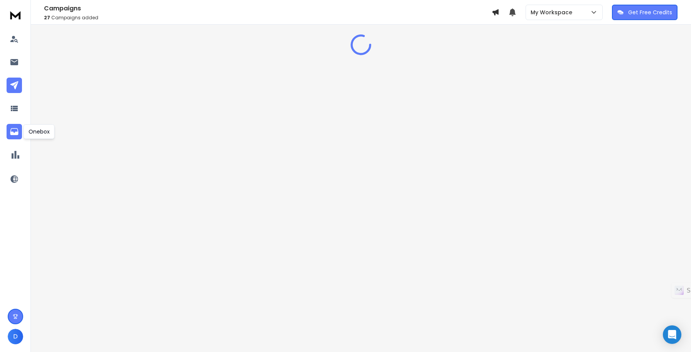 This screenshot has height=352, width=691. Describe the element at coordinates (15, 15) in the screenshot. I see `img: logo` at that location.